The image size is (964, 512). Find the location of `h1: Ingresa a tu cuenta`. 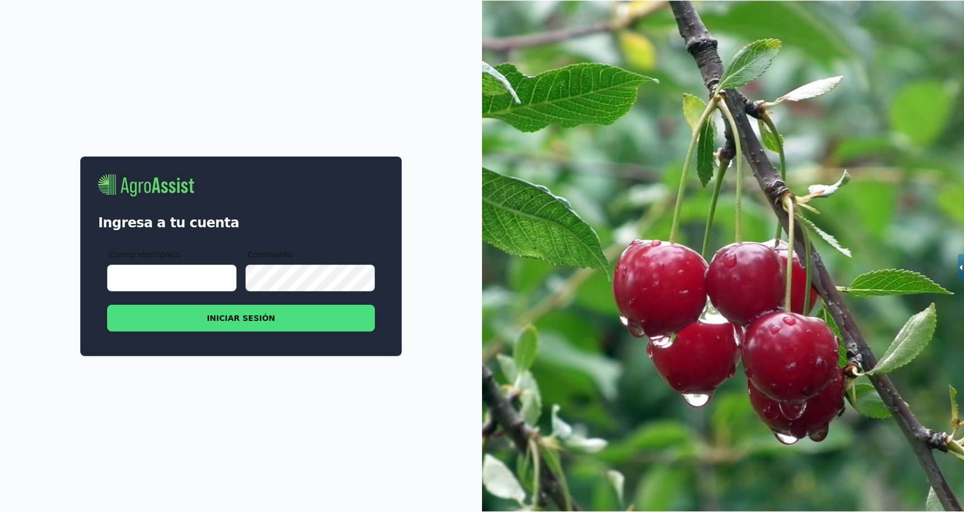

h1: Ingresa a tu cuenta is located at coordinates (241, 223).